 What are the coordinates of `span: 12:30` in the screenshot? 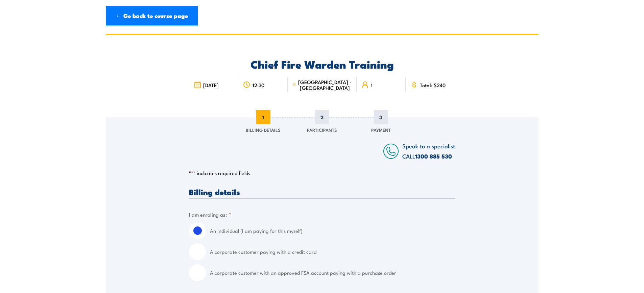 It's located at (259, 85).